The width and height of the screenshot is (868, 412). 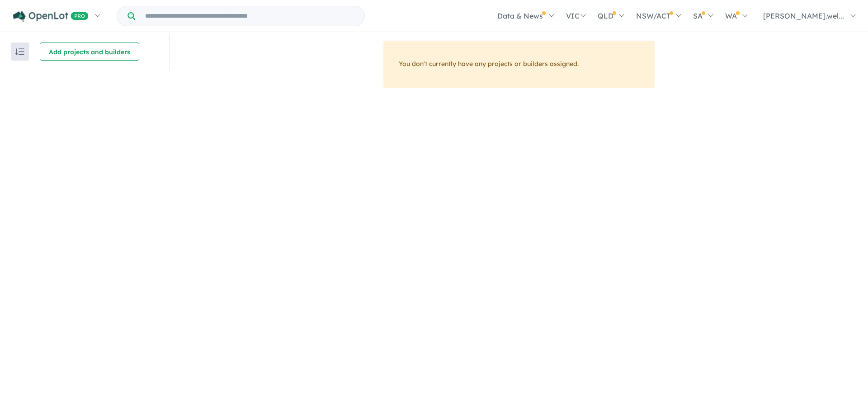 What do you see at coordinates (250, 16) in the screenshot?
I see `input: Try estate name, suburb, builder or developer` at bounding box center [250, 16].